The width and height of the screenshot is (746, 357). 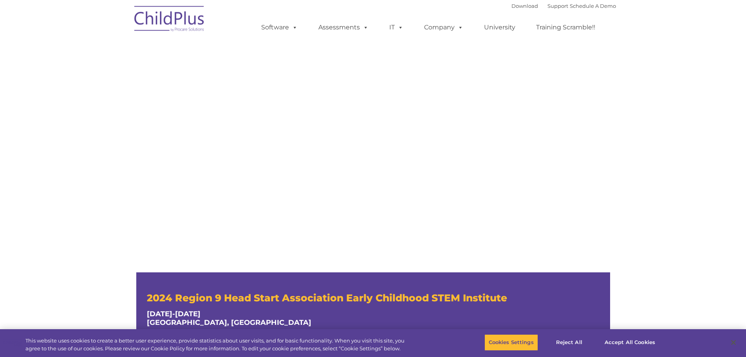 I want to click on button: Close, so click(x=734, y=342).